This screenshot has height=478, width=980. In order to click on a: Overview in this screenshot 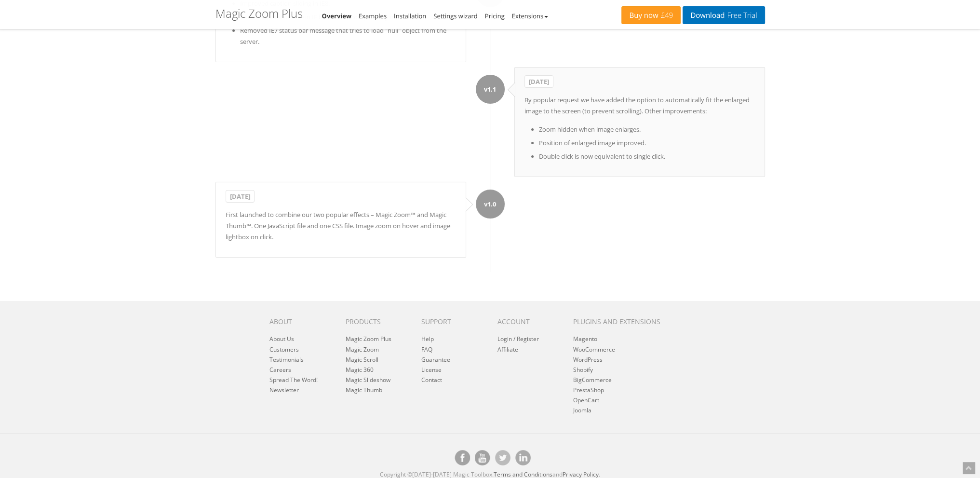, I will do `click(337, 16)`.